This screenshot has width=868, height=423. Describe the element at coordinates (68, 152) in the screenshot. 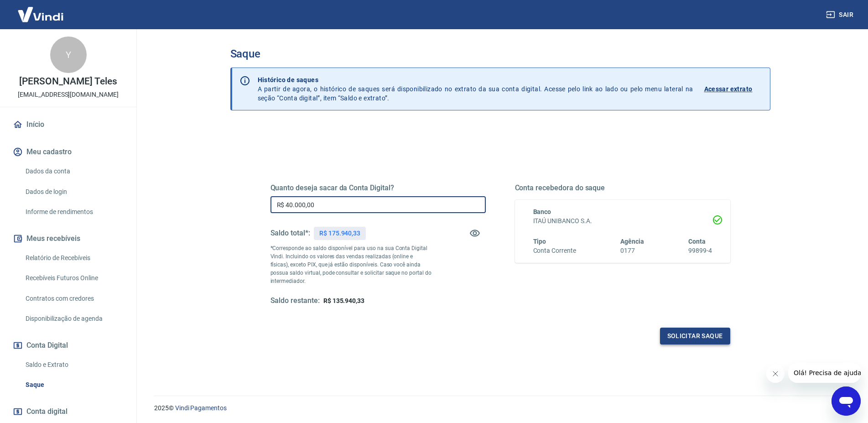

I see `button: Meu cadastro` at that location.